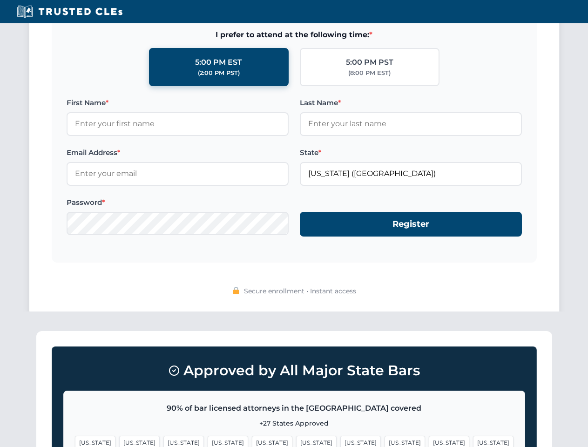  Describe the element at coordinates (177, 124) in the screenshot. I see `input: Enter your first name` at that location.